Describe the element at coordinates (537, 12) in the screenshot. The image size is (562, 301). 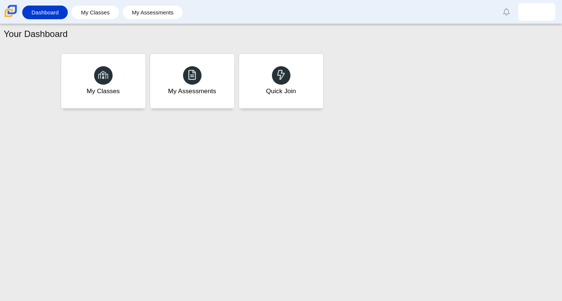
I see `a: tayana.king.dKDjIb` at that location.